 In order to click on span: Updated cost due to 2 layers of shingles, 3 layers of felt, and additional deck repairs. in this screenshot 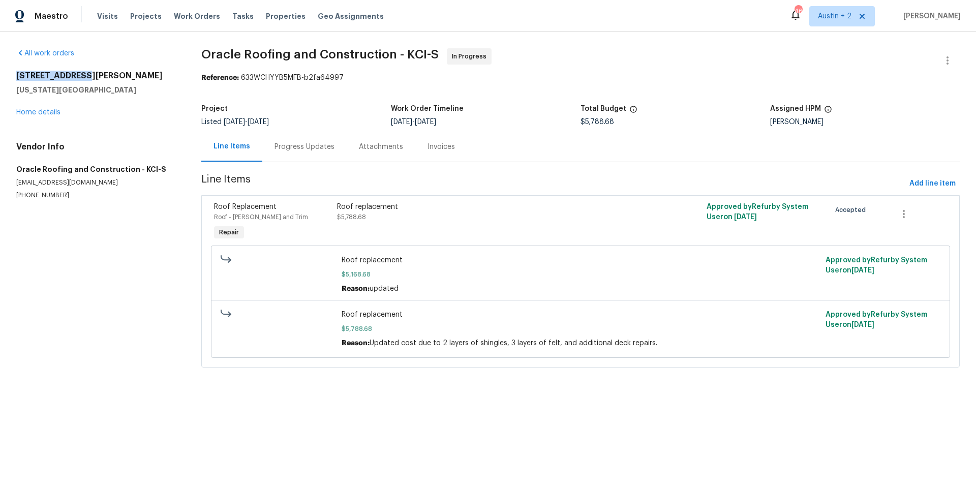, I will do `click(513, 343)`.